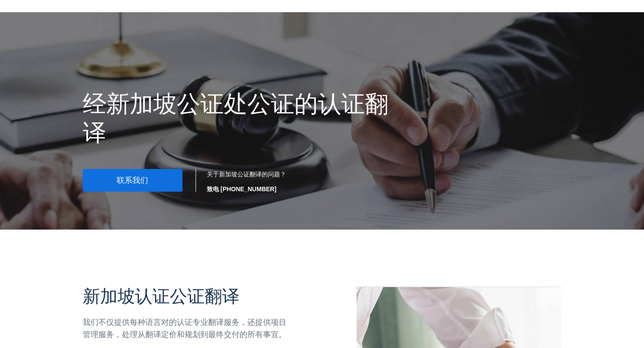 This screenshot has width=644, height=348. Describe the element at coordinates (184, 328) in the screenshot. I see `font: 我们不仅提供每种语言对的认证专业翻译服务，还提供项目管理服务，处理从翻译定价和规划到最终交付的所有事宜。` at that location.